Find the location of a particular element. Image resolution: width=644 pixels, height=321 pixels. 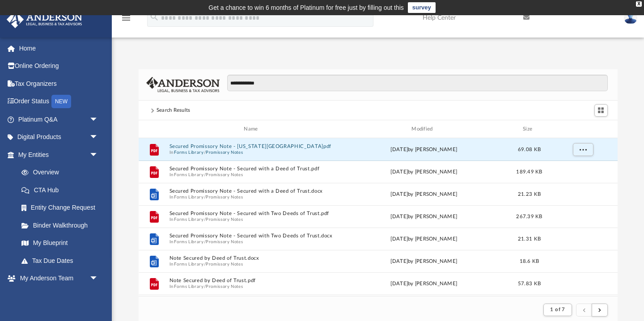

img: Anderson Advisors Platinum Portal is located at coordinates (44, 19).